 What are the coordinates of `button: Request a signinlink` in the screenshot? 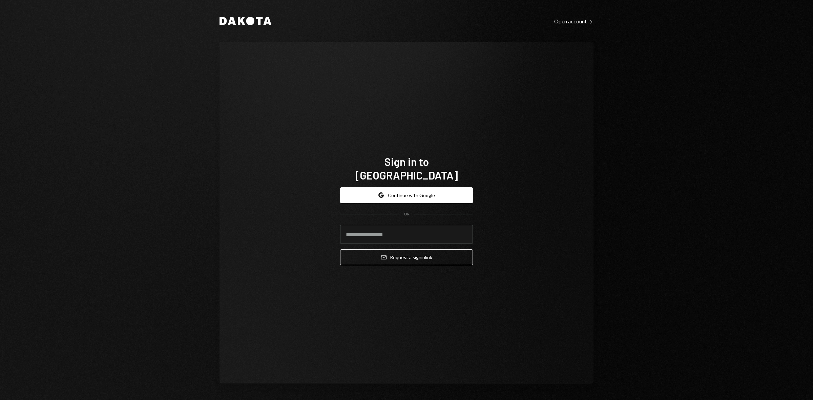 It's located at (407, 257).